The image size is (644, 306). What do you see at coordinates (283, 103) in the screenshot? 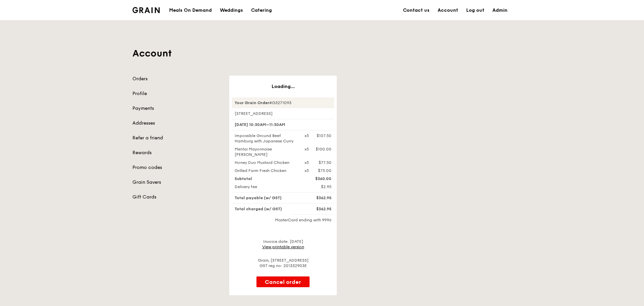
I see `div: #G3271093` at bounding box center [283, 103].